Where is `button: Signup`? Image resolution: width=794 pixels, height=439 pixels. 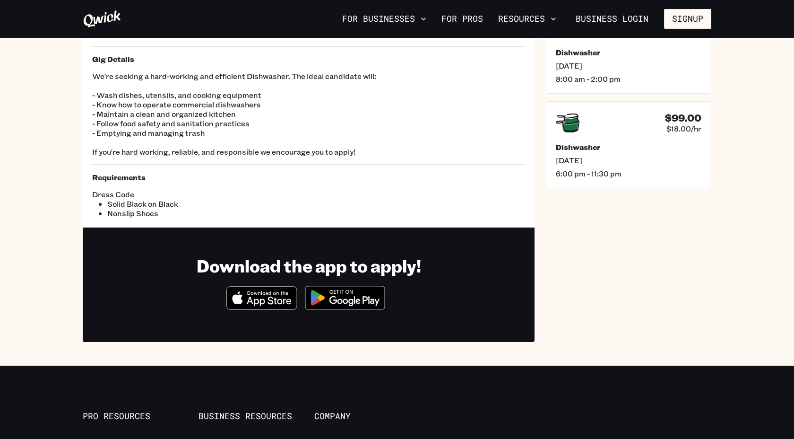
button: Signup is located at coordinates (688, 19).